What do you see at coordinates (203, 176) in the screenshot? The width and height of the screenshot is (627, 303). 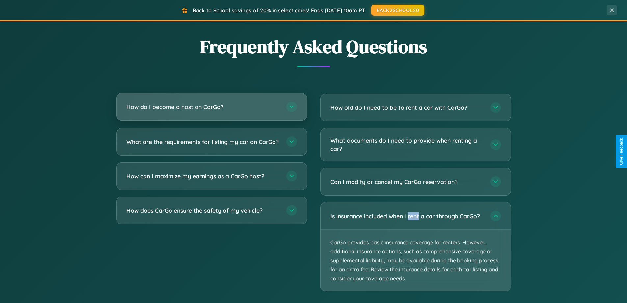 I see `h3: How can I maximize my earnings as a CarGo host?` at bounding box center [203, 176].